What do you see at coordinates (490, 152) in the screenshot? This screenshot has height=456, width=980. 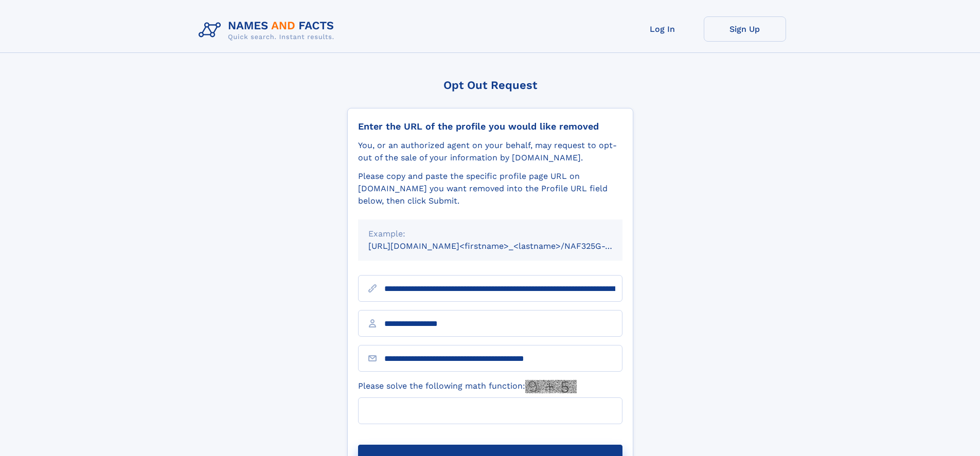 I see `div: You, or an authorized agent on your behalf, may request to opt-out of the sale of your informatio...` at bounding box center [490, 152].